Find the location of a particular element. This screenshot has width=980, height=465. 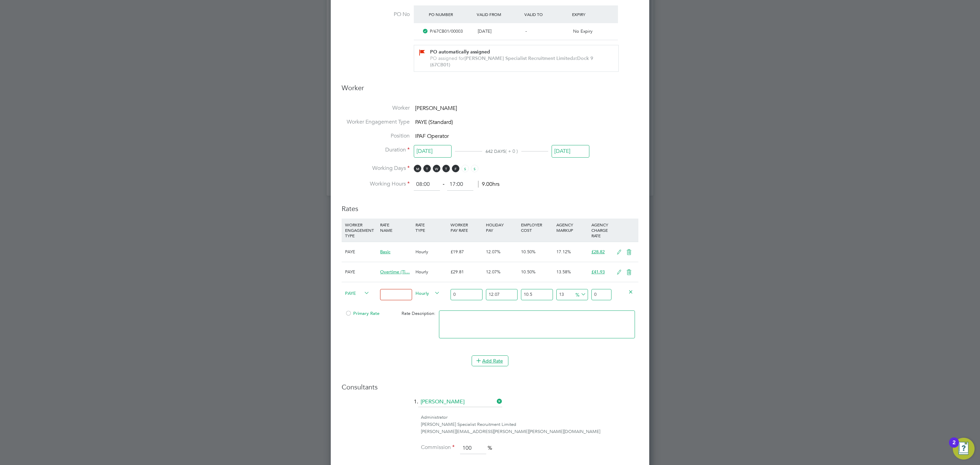

span: F is located at coordinates (456, 168).